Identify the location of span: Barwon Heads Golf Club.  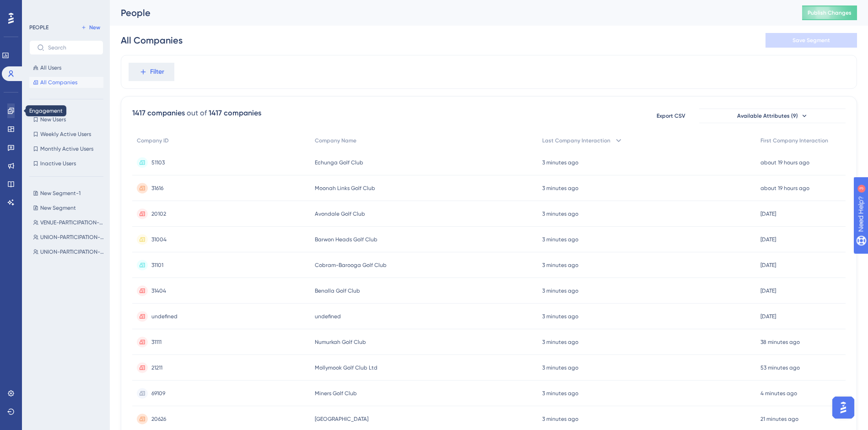
(346, 239).